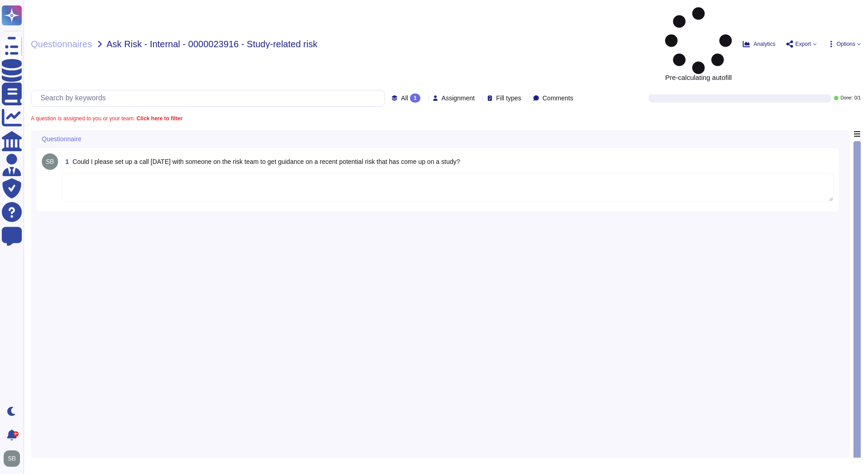 The width and height of the screenshot is (868, 474). What do you see at coordinates (698, 44) in the screenshot?
I see `span: Pre-calculating autofill` at bounding box center [698, 44].